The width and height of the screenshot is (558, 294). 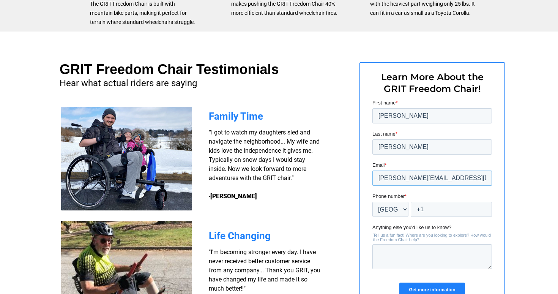 What do you see at coordinates (236, 116) in the screenshot?
I see `span: Family Time` at bounding box center [236, 116].